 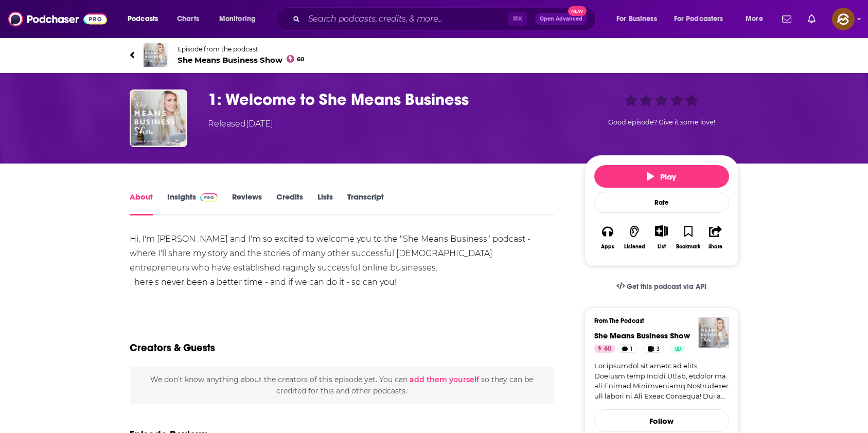 I want to click on a: Reviews, so click(x=247, y=203).